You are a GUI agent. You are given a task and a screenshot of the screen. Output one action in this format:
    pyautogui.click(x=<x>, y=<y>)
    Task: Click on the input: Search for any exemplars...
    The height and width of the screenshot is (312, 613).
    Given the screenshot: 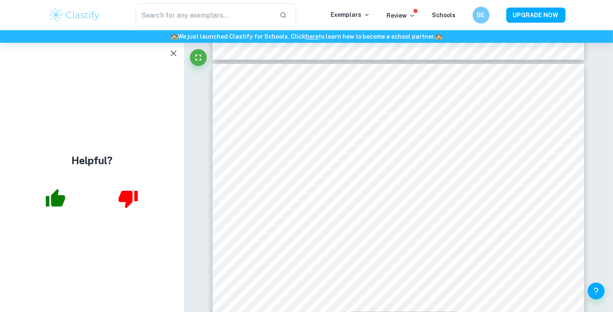 What is the action you would take?
    pyautogui.click(x=204, y=15)
    